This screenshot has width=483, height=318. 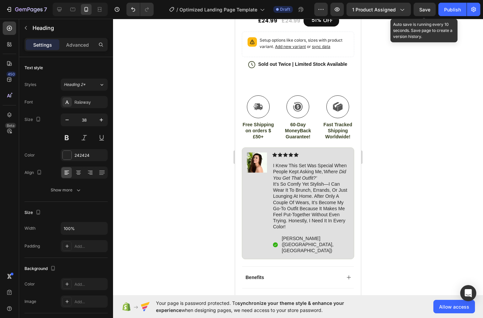 I want to click on p: Heading, so click(x=69, y=28).